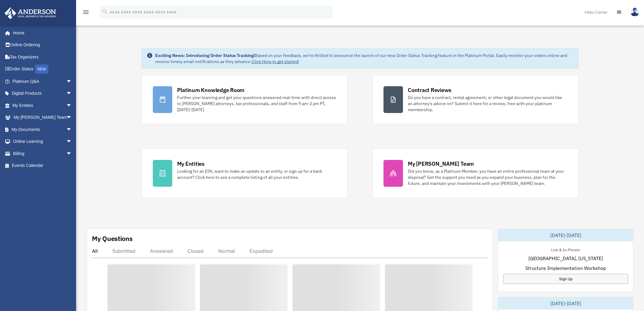 This screenshot has height=311, width=644. Describe the element at coordinates (226, 251) in the screenshot. I see `div: Normal` at that location.